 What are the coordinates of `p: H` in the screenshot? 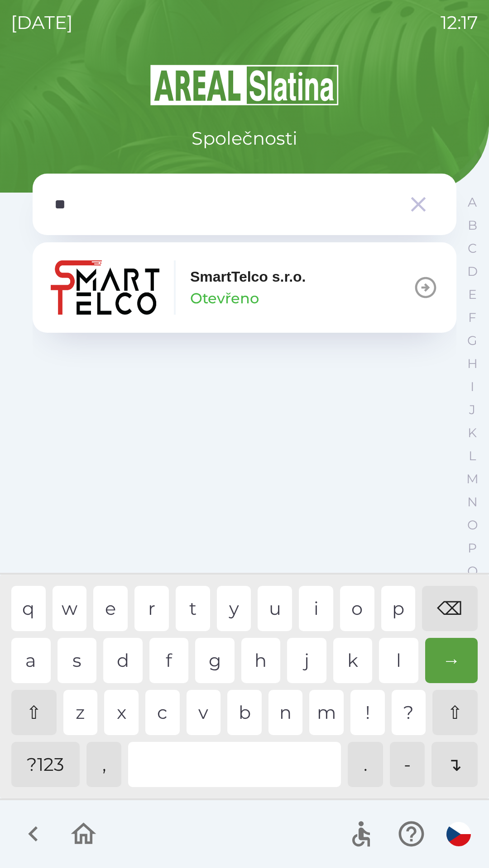 It's located at (472, 364).